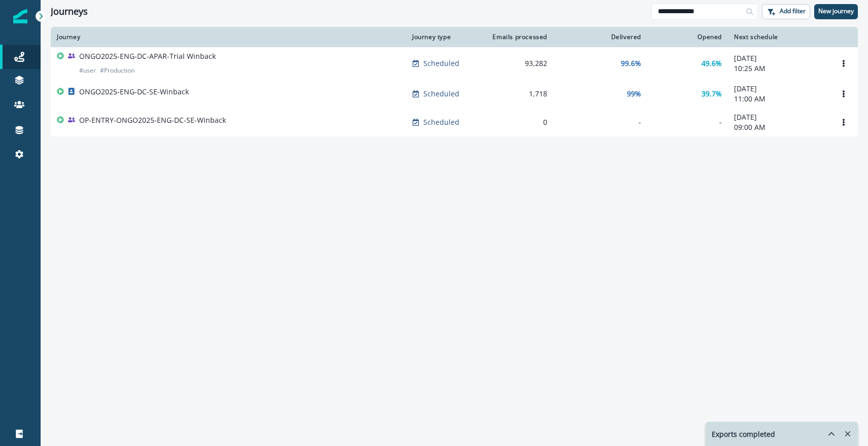 This screenshot has height=446, width=868. What do you see at coordinates (444, 37) in the screenshot?
I see `div: Journey type` at bounding box center [444, 37].